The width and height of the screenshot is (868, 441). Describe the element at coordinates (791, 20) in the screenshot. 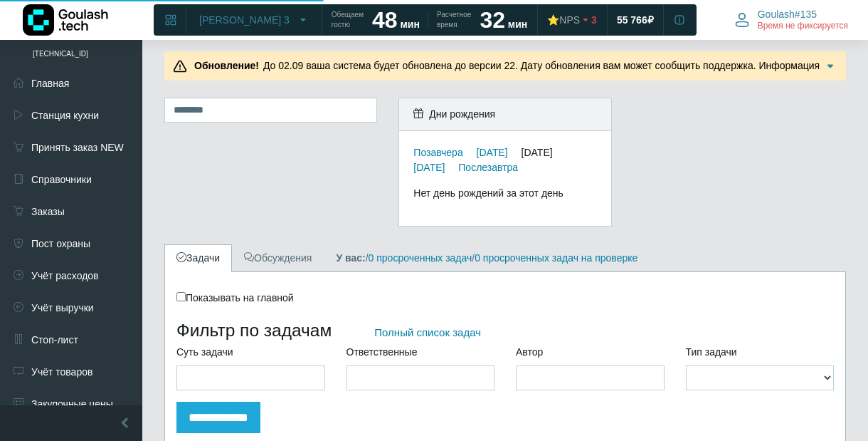

I see `button: Goulash#135 Время не фиксируется` at that location.